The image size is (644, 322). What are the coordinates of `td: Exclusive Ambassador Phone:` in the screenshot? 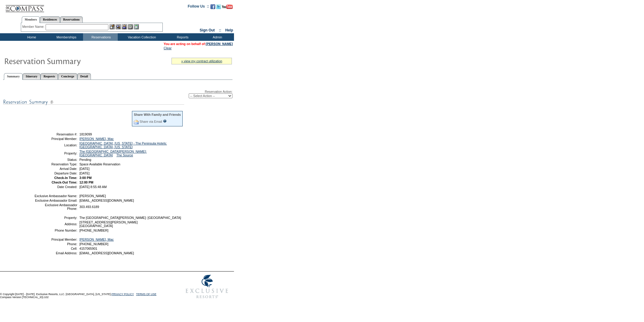 It's located at (55, 207).